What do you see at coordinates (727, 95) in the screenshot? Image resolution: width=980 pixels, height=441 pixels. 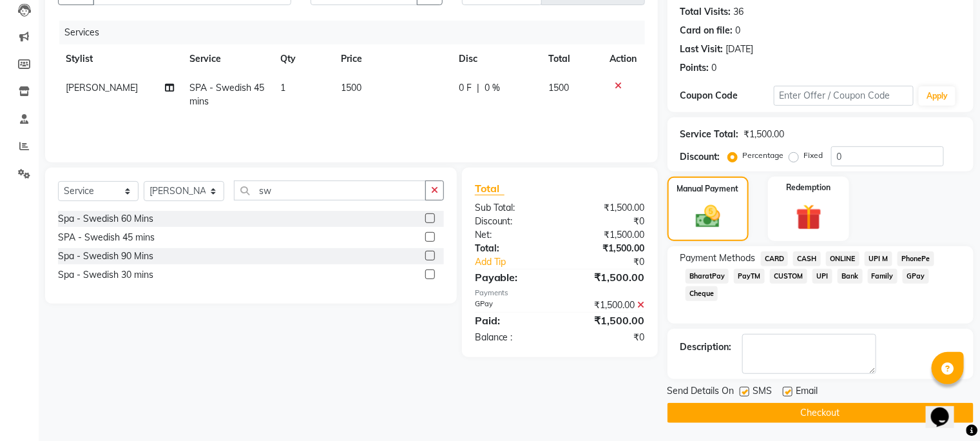 I see `div: Coupon Code` at bounding box center [727, 95].